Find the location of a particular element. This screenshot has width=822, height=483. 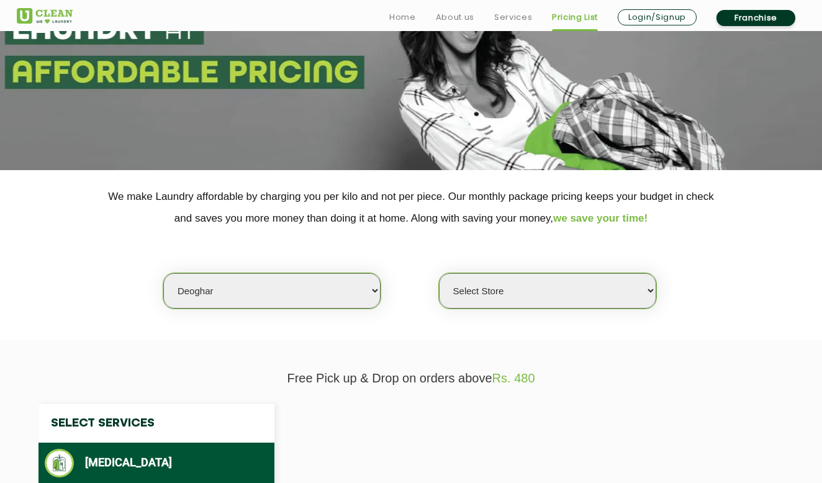

a: About us is located at coordinates (455, 17).